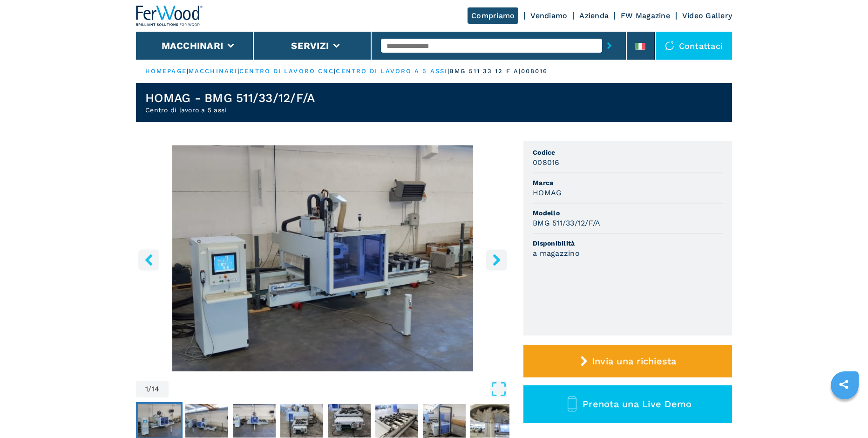 This screenshot has width=868, height=438. Describe the element at coordinates (339, 389) in the screenshot. I see `button: Open Fullscreen` at that location.